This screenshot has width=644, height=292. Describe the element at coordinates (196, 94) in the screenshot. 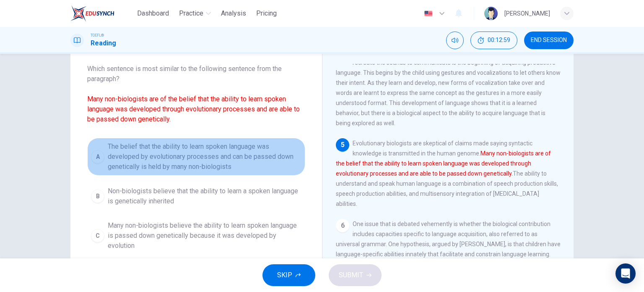

I see `span: Which sentence is most similar to the following sentence from the paragraph?` at that location.